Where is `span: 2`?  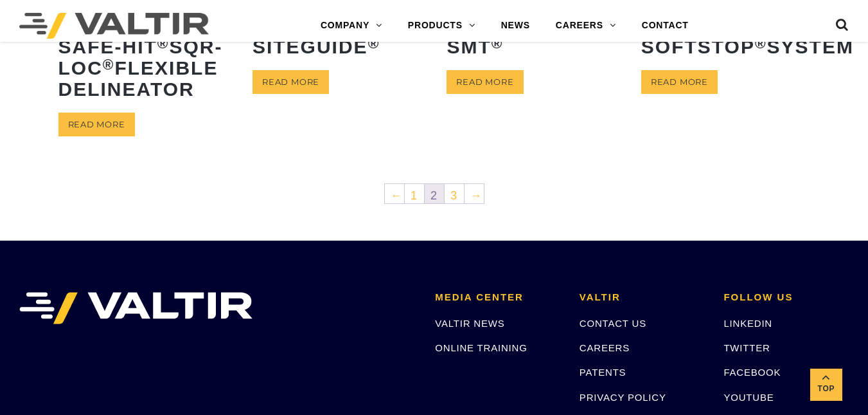
span: 2 is located at coordinates (434, 194).